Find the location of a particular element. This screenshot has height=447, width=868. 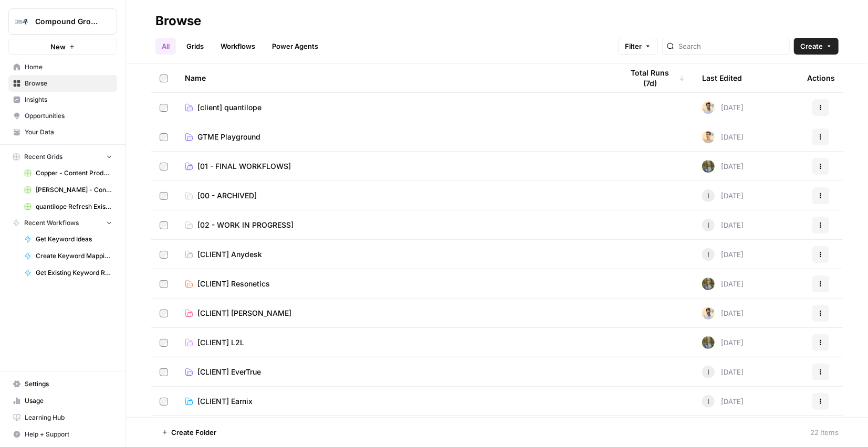

a: Power Agents is located at coordinates (295, 46).